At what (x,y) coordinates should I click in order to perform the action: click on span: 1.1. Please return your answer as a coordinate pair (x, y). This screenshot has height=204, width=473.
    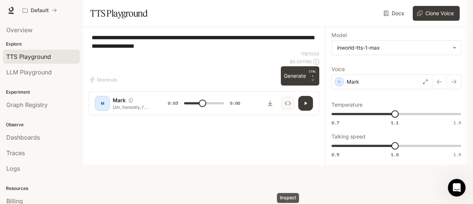
    Looking at the image, I should click on (395, 122).